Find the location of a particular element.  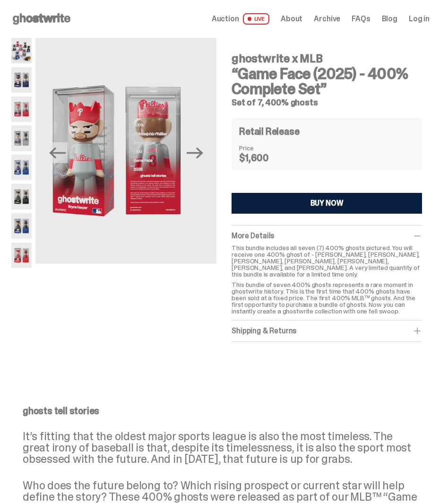

dd: $1,600 is located at coordinates (263, 157).